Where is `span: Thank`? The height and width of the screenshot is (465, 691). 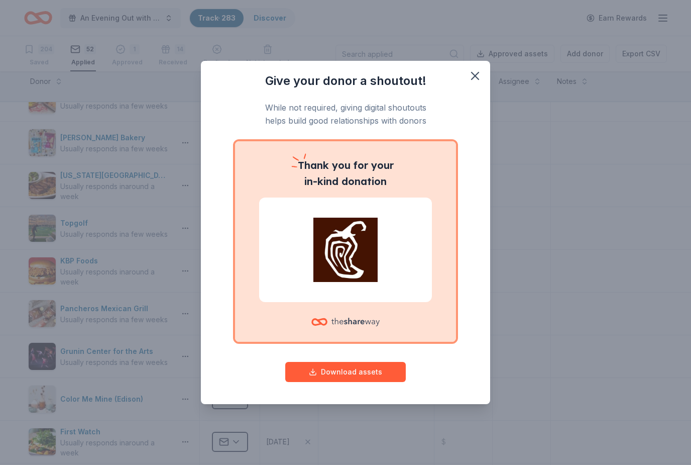 span: Thank is located at coordinates (314, 165).